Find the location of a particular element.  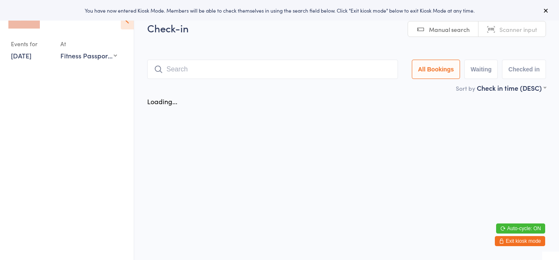

div: Events for is located at coordinates (31, 44).